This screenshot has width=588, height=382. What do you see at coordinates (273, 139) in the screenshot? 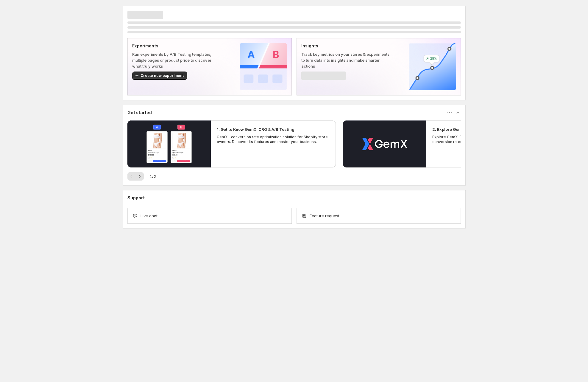
I see `p: GemX - conversion rate optimization solution for Shopify store owners. Discover its features and ...` at bounding box center [273, 139].